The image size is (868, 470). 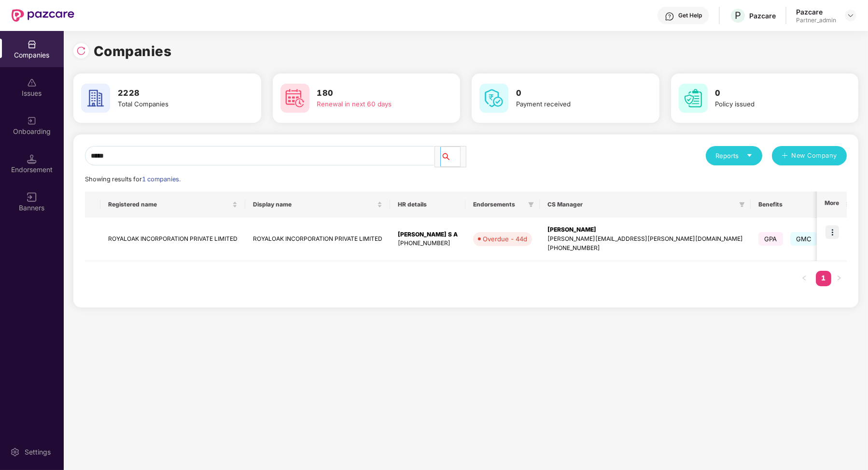 What do you see at coordinates (833, 232) in the screenshot?
I see `img: icon` at bounding box center [833, 232].